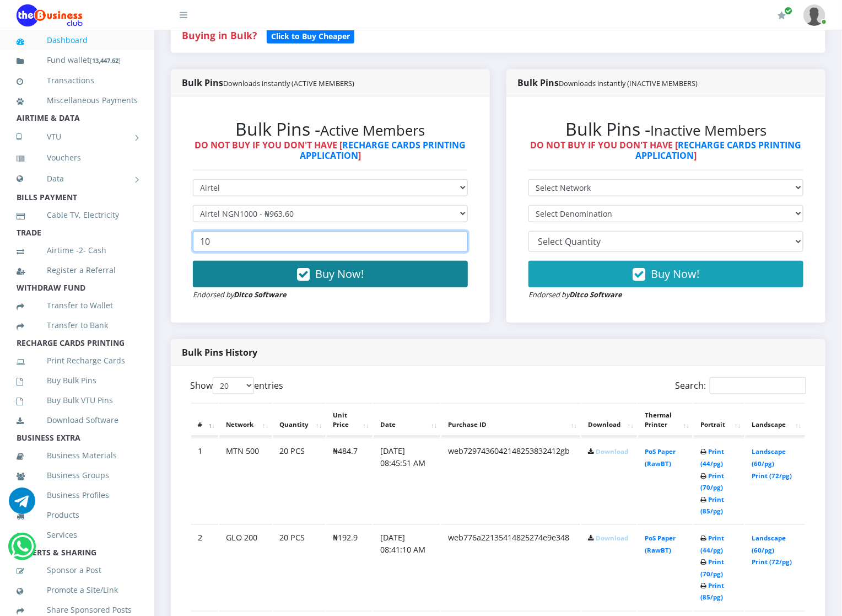  Describe the element at coordinates (310, 36) in the screenshot. I see `b: Click to Buy Cheaper` at that location.